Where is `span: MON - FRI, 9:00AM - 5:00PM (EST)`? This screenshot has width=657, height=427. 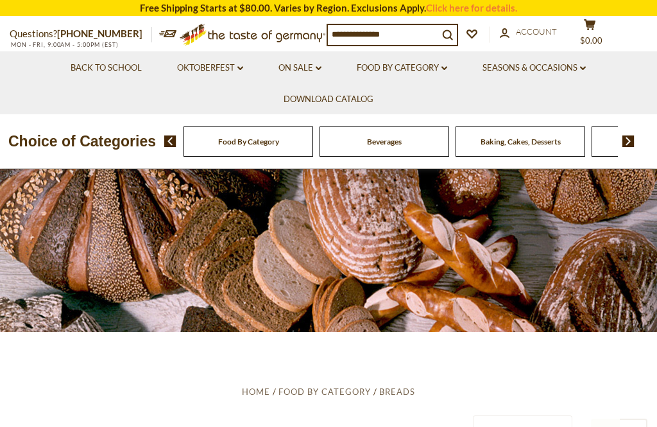 span: MON - FRI, 9:00AM - 5:00PM (EST) is located at coordinates (64, 44).